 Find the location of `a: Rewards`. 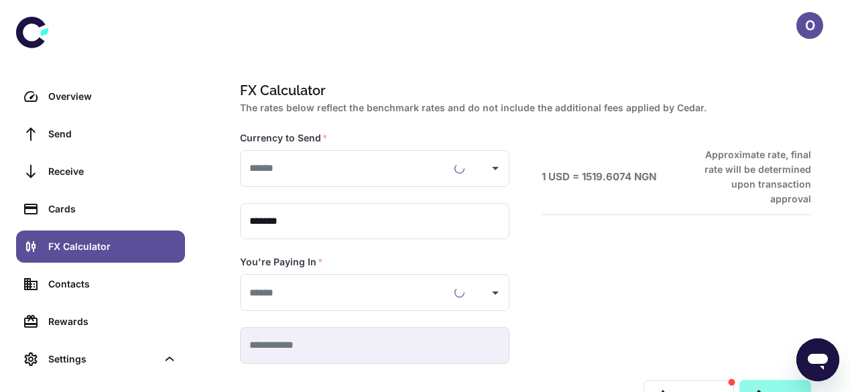

a: Rewards is located at coordinates (101, 322).